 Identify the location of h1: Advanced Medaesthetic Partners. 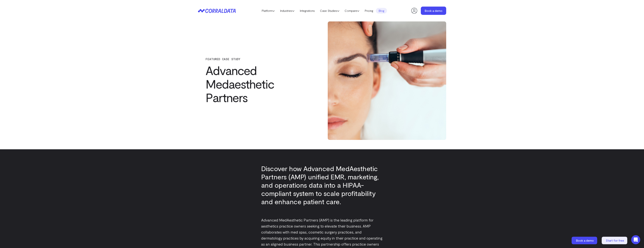
(257, 84).